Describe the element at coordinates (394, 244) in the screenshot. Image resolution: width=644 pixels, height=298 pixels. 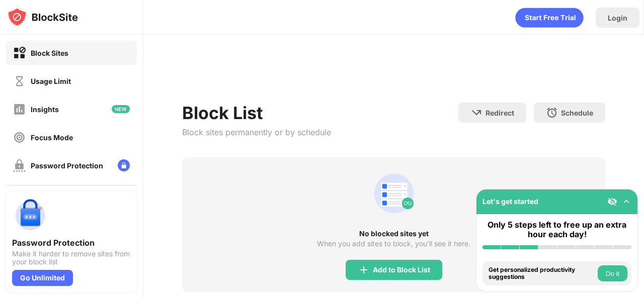
I see `div: When you add sites to block, you’ll see it here.` at that location.